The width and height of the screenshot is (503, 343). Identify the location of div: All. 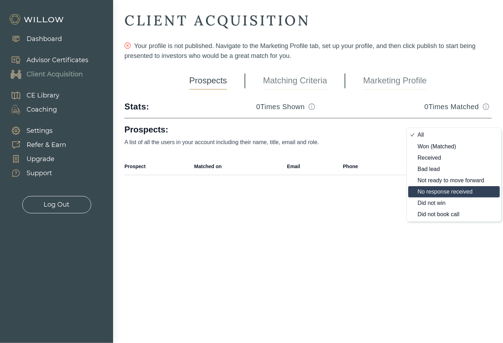
(451, 135).